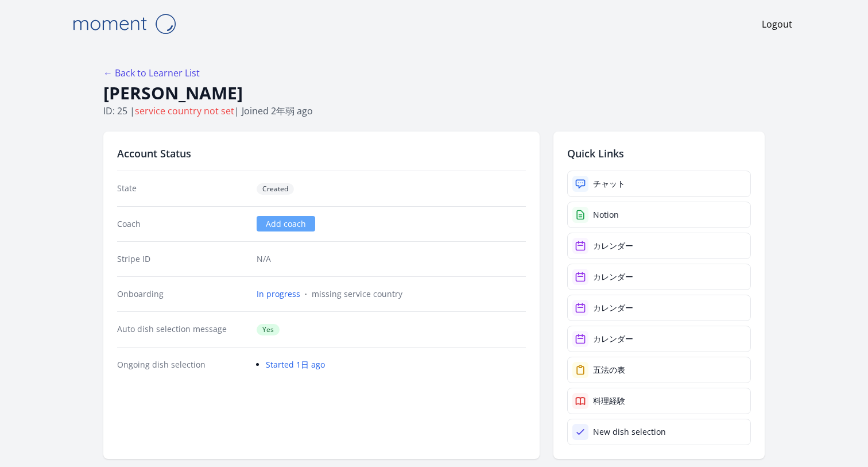  Describe the element at coordinates (609, 370) in the screenshot. I see `div: 五法の表` at that location.